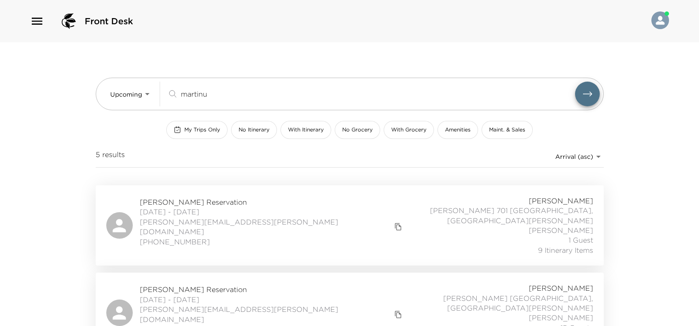 The width and height of the screenshot is (699, 326). What do you see at coordinates (110, 157) in the screenshot?
I see `span: 5 results` at bounding box center [110, 157].